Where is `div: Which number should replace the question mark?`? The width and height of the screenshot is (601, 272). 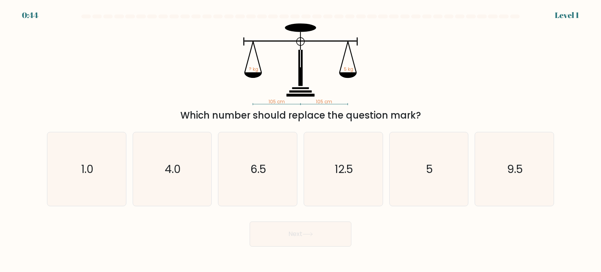 div: Which number should replace the question mark? is located at coordinates (301, 115).